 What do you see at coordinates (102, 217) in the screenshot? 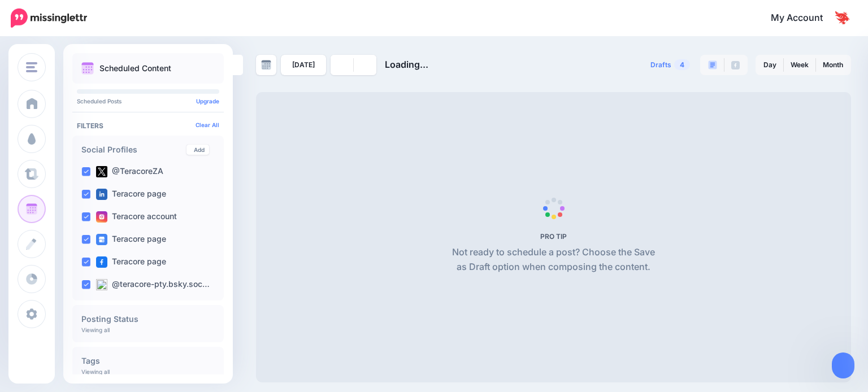
I see `img: instagram-square.png` at bounding box center [102, 217].